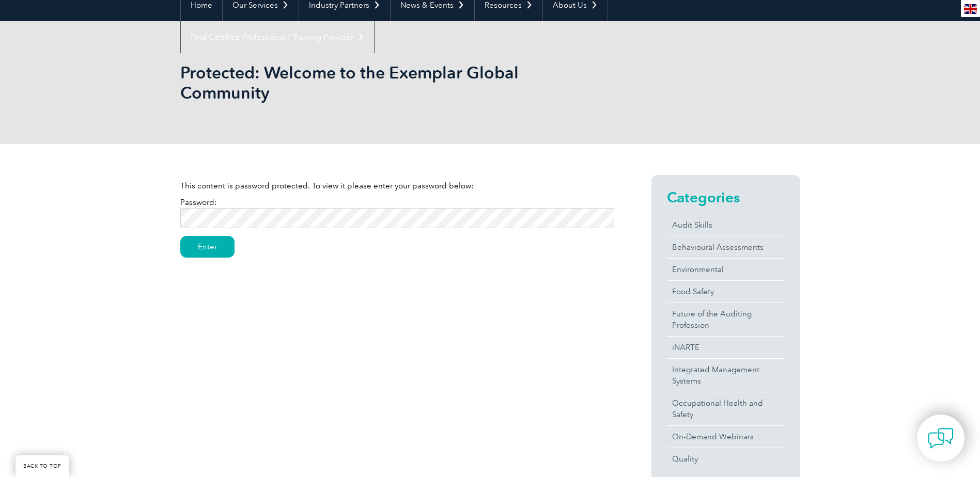 The image size is (980, 477). Describe the element at coordinates (726, 459) in the screenshot. I see `a: Quality` at that location.